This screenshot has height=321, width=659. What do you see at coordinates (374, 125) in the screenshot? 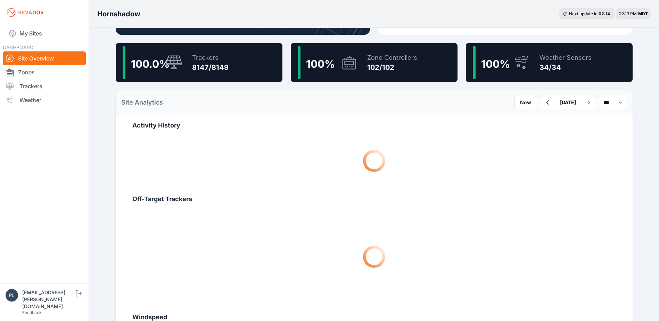
I see `h2: Activity History` at bounding box center [374, 125].